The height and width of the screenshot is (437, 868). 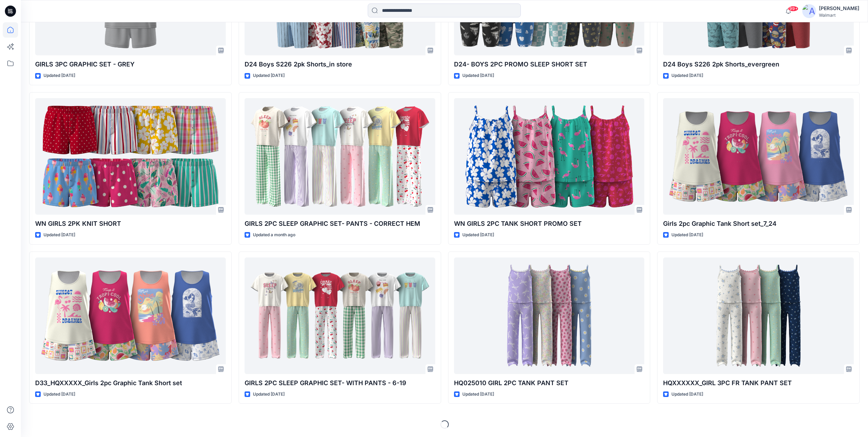 What do you see at coordinates (758, 65) in the screenshot?
I see `p: D24 Boys S226 2pk Shorts_evergreen` at bounding box center [758, 65].